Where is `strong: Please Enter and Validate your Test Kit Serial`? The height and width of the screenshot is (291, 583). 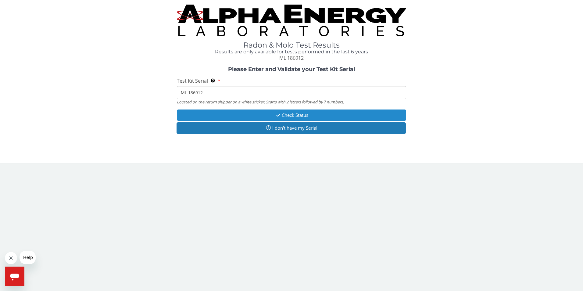 strong: Please Enter and Validate your Test Kit Serial is located at coordinates (291, 69).